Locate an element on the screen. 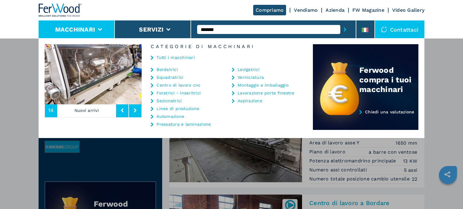 This screenshot has height=209, width=463. a: Pressatura e laminazione is located at coordinates (183, 124).